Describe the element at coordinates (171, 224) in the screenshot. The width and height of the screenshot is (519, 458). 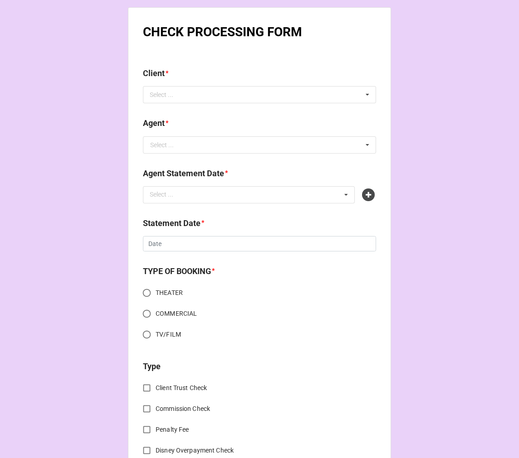
I see `label: Statement Date` at that location.